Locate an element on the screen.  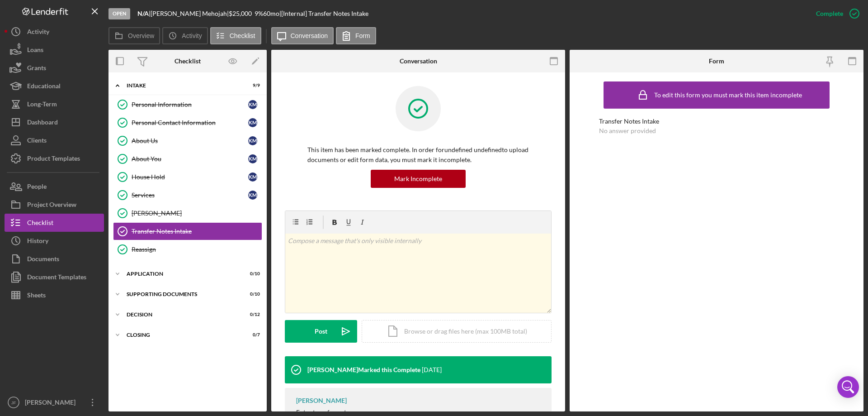
a: Sheets is located at coordinates (54, 295).